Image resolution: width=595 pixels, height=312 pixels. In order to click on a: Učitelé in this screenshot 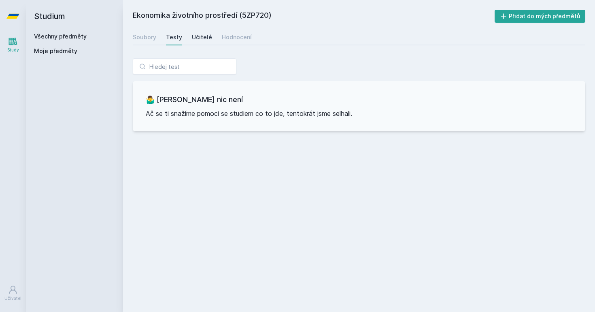, I will do `click(202, 37)`.